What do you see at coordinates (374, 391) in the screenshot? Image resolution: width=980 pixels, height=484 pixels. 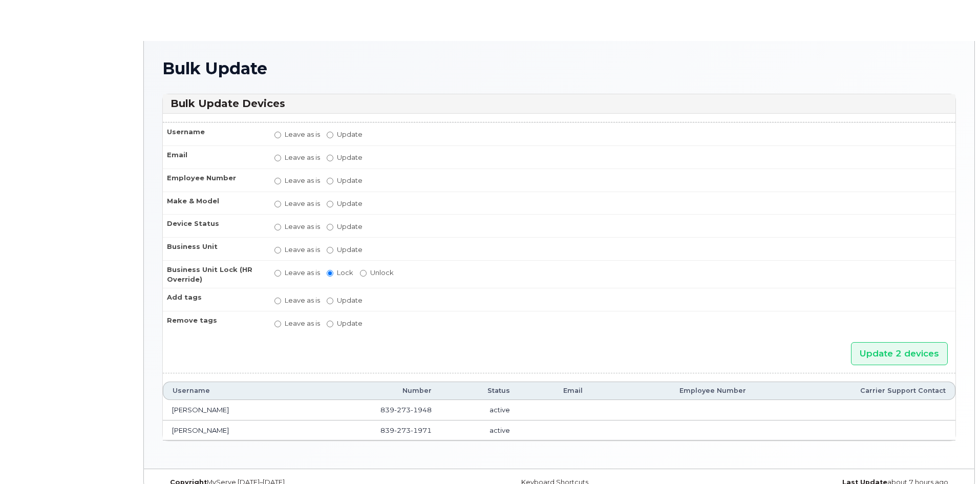 I see `th: Number` at bounding box center [374, 391].